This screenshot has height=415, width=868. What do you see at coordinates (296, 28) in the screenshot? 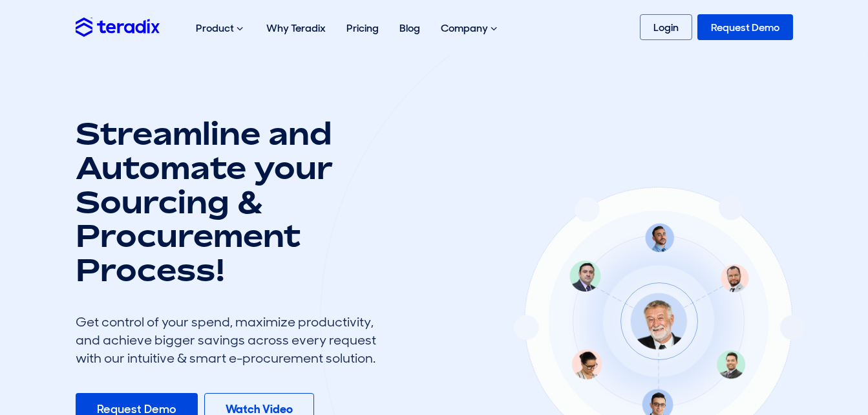
I see `a: Why Teradix` at bounding box center [296, 28].